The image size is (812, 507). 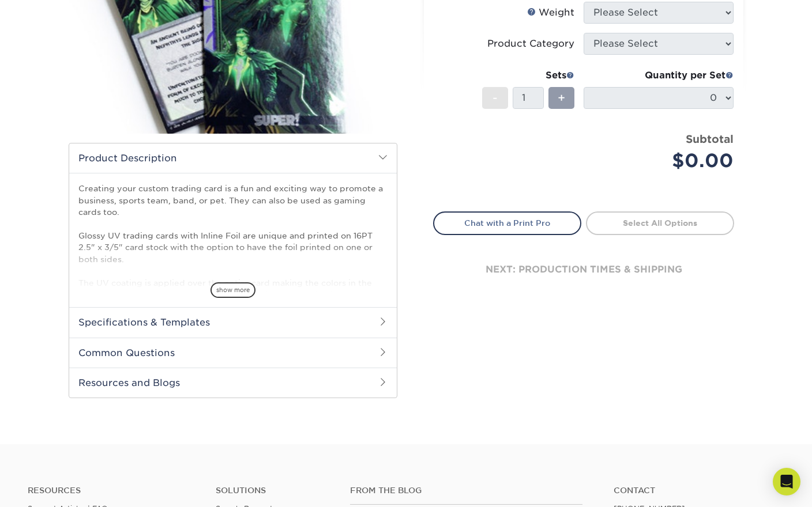 What do you see at coordinates (658, 75) in the screenshot?
I see `div: Quantity per Set` at bounding box center [658, 75].